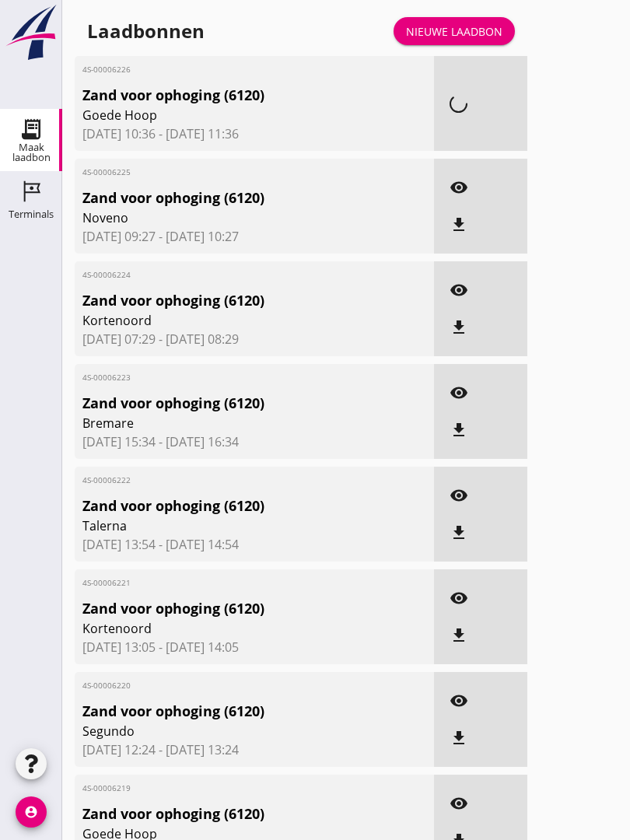 The image size is (630, 840). Describe the element at coordinates (32, 812) in the screenshot. I see `i: account_circle` at that location.